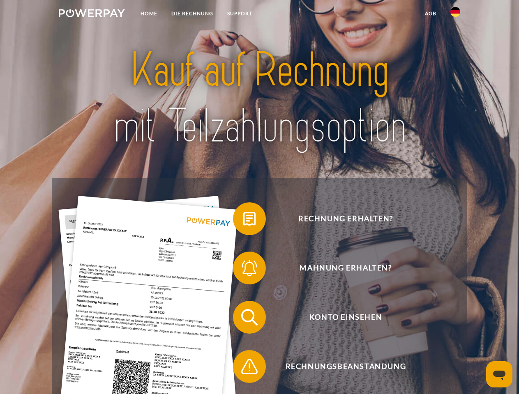 The image size is (519, 394). What do you see at coordinates (249, 318) in the screenshot?
I see `img: qb_search.svg` at bounding box center [249, 318].